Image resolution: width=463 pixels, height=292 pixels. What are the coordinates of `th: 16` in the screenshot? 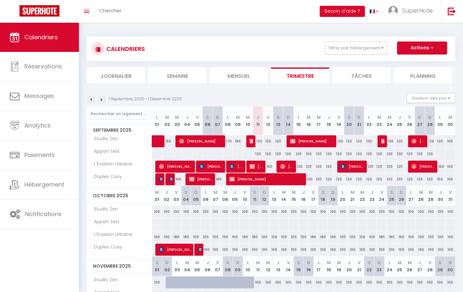 It's located at (303, 196).